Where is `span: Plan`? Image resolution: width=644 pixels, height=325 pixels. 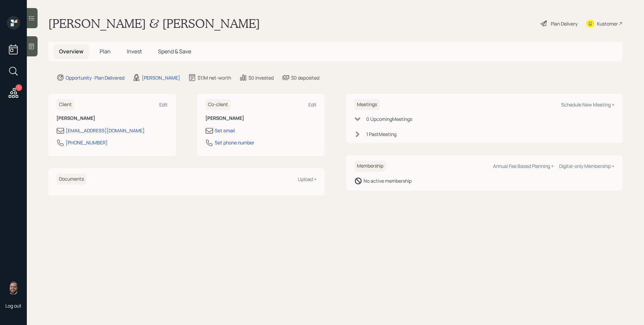 span: Plan is located at coordinates (105, 51).